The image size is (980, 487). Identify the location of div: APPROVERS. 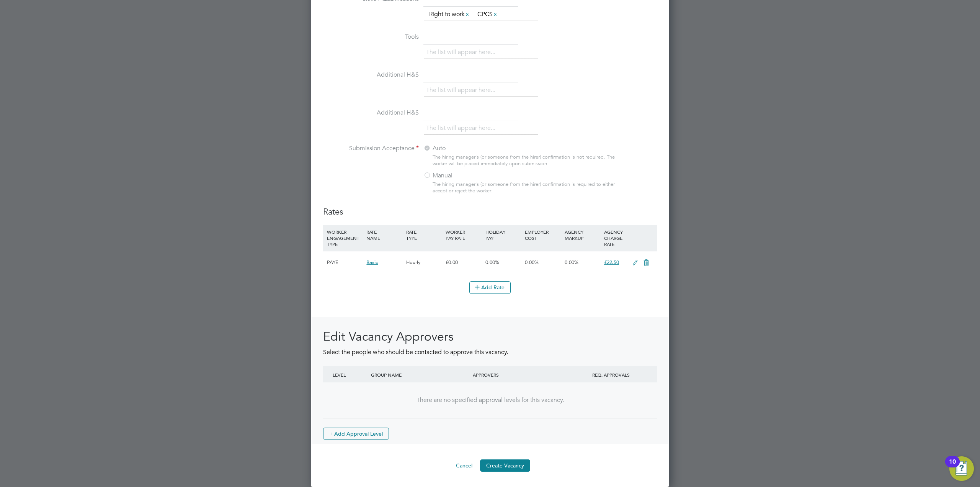
(522, 375).